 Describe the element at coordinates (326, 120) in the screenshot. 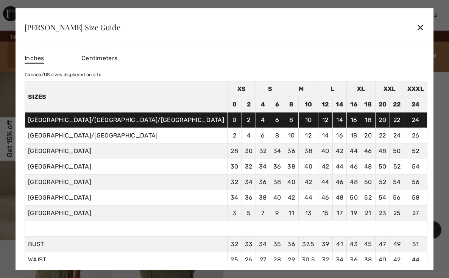

I see `td: 12` at that location.